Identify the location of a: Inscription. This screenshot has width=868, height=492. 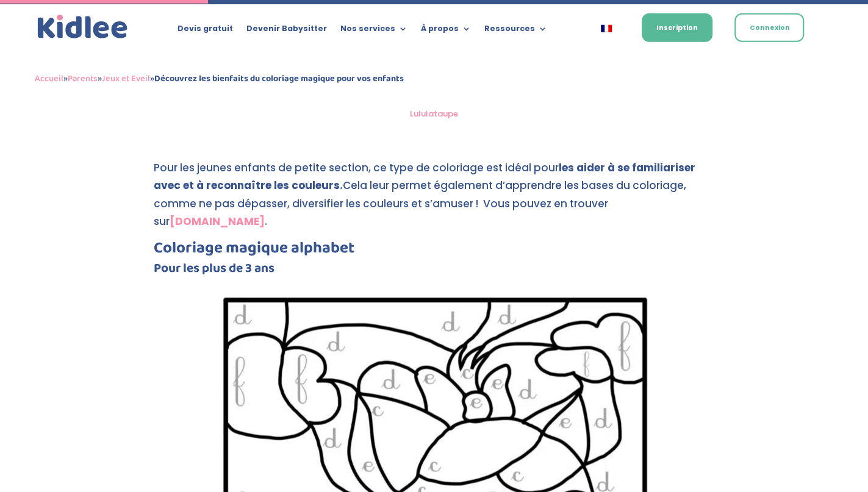
(677, 27).